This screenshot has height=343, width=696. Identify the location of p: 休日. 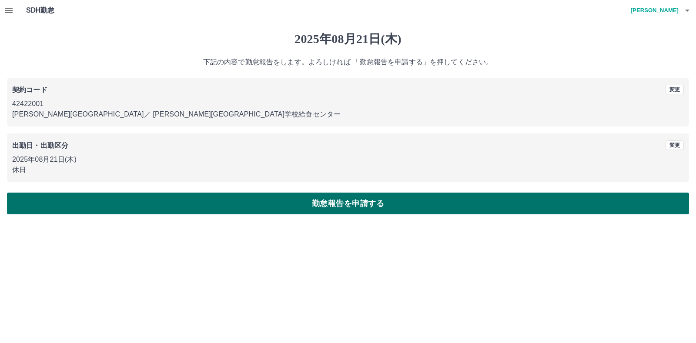
(348, 170).